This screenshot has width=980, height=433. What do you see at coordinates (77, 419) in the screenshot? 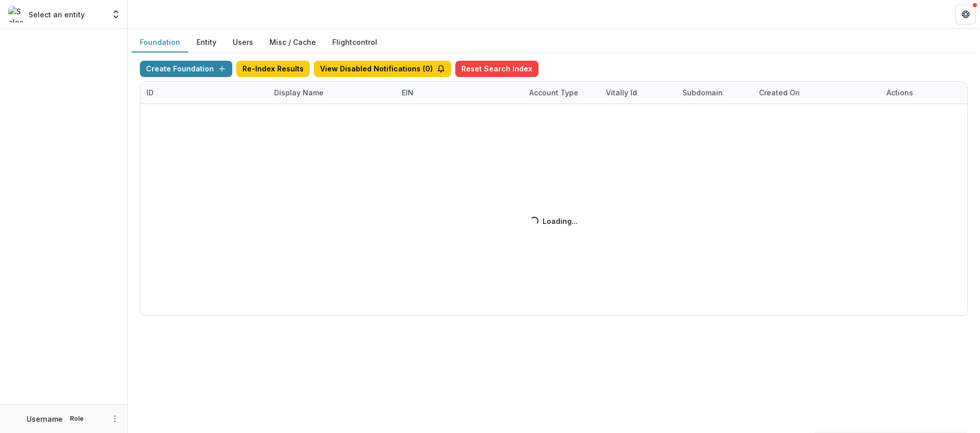
I see `p: Role` at bounding box center [77, 419].